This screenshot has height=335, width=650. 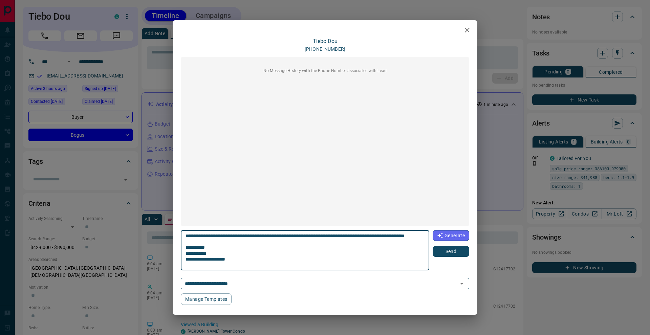 I want to click on p: No Message History with the Phone Number associated with Lead, so click(x=325, y=71).